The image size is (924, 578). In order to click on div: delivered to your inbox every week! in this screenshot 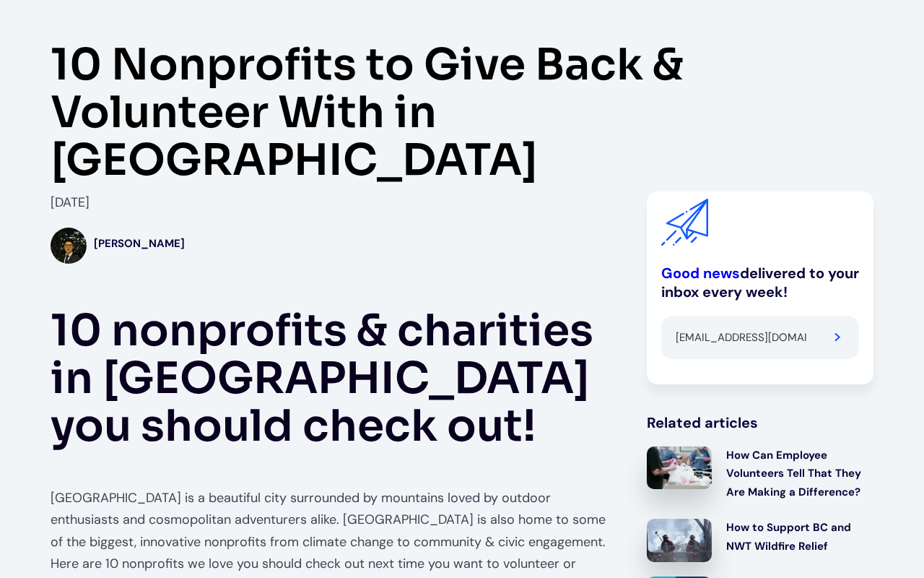, I will do `click(760, 283)`.